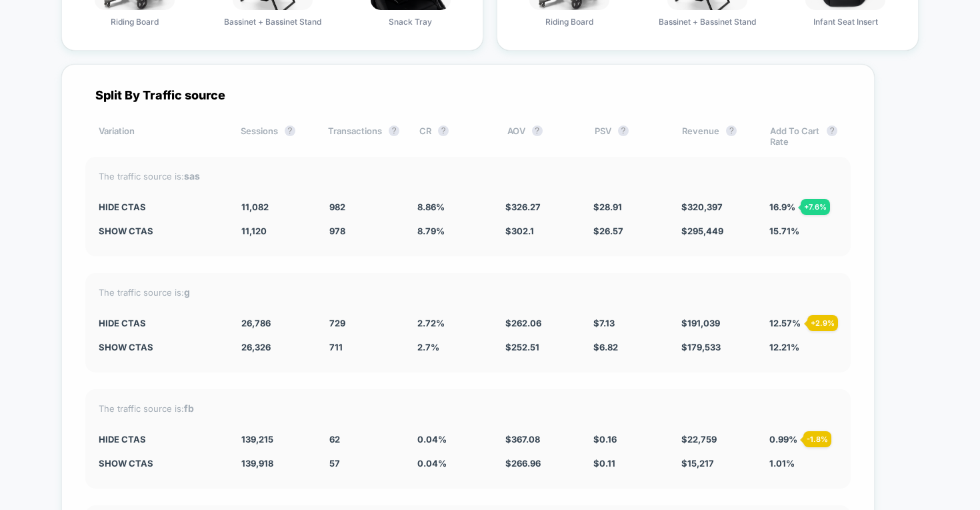  Describe the element at coordinates (431, 323) in the screenshot. I see `span: 2.72 %` at that location.